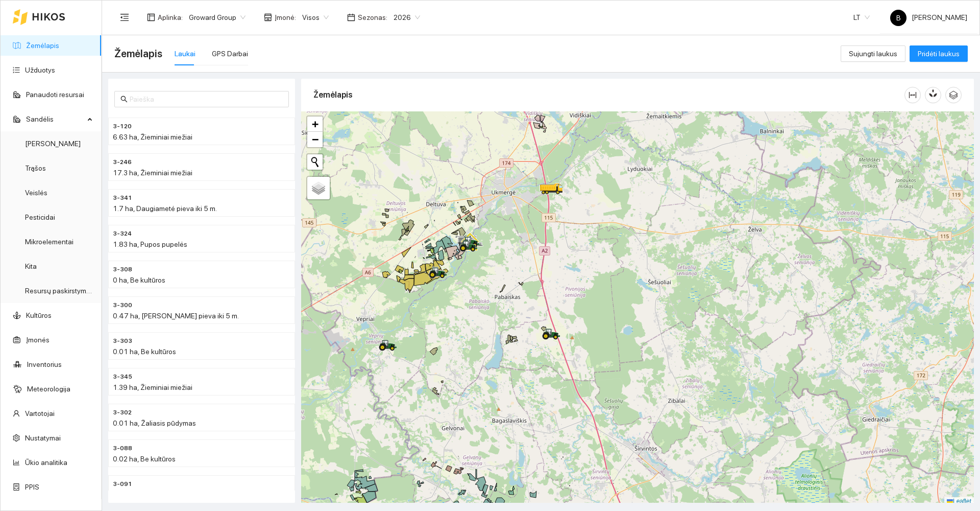  Describe the element at coordinates (407, 17) in the screenshot. I see `span: 2026` at that location.